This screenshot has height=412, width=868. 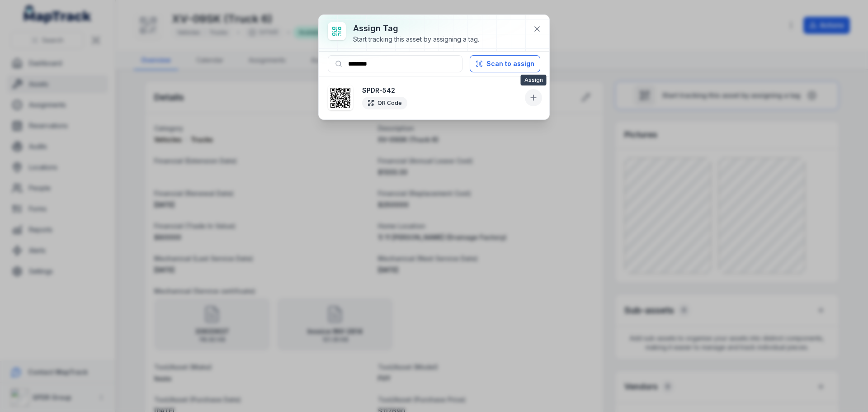 I want to click on button: Scan to assign, so click(x=505, y=64).